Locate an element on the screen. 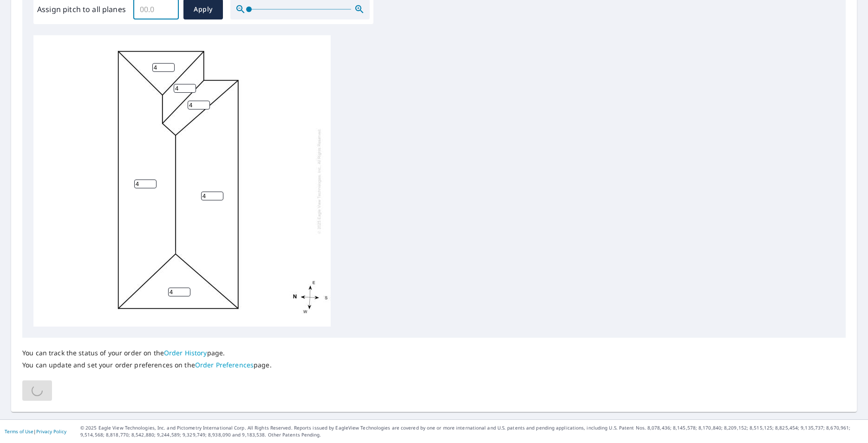 This screenshot has width=868, height=443. a: Terms of Use is located at coordinates (19, 431).